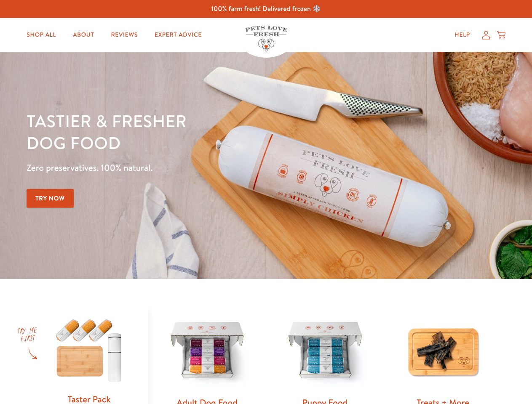 The image size is (532, 404). I want to click on p: Zero preservatives. 100% natural., so click(186, 168).